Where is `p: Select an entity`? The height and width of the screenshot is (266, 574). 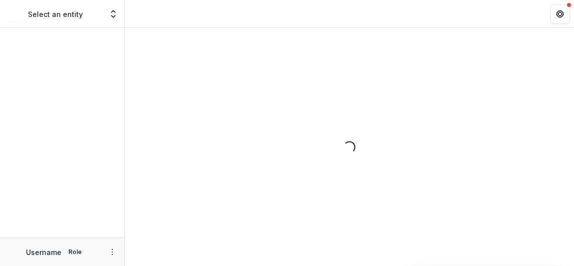 p: Select an entity is located at coordinates (55, 14).